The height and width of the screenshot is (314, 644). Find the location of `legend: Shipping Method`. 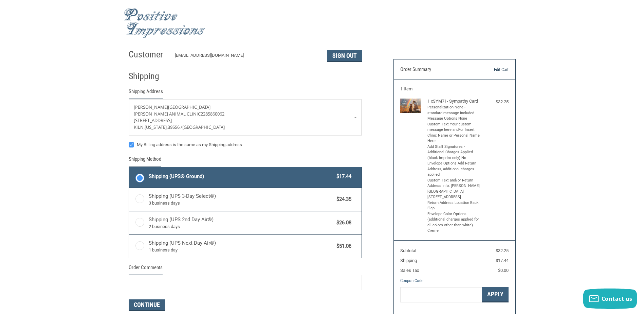

legend: Shipping Method is located at coordinates (145, 161).